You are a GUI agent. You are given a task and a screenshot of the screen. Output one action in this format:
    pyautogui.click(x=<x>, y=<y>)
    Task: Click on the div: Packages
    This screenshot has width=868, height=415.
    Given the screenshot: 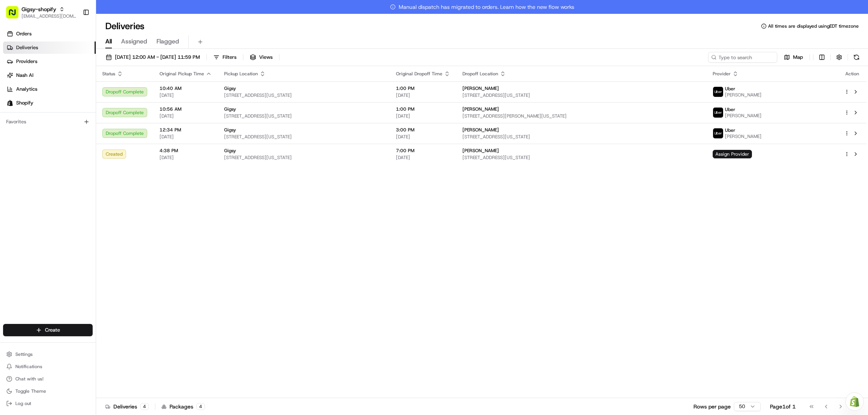 What is the action you would take?
    pyautogui.click(x=183, y=406)
    